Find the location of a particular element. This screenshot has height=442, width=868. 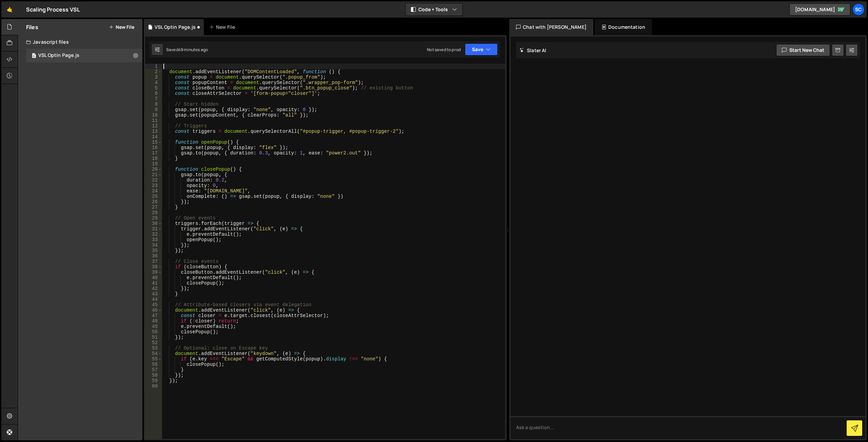

div: Saved is located at coordinates (187, 49).